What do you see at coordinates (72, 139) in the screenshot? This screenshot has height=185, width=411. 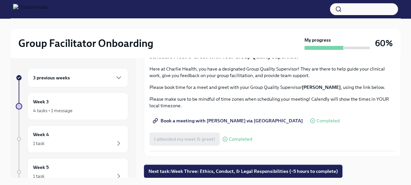 I see `a: Week 41 task` at bounding box center [72, 139].